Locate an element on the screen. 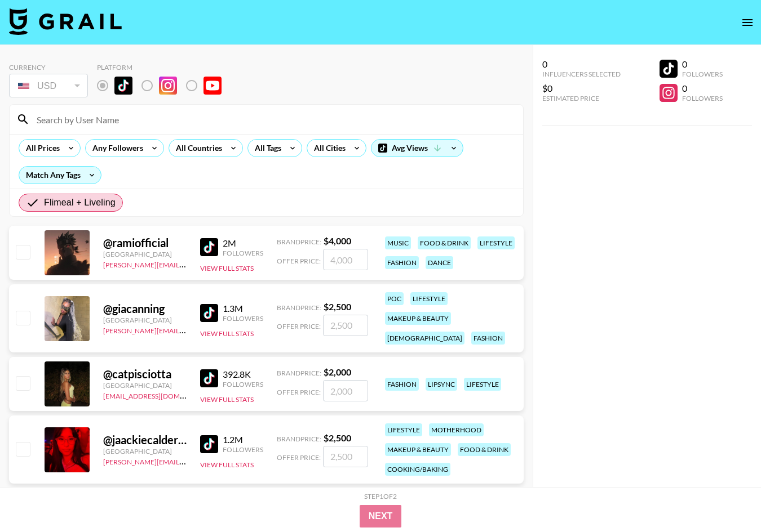  div: Any Followers is located at coordinates (116, 148).